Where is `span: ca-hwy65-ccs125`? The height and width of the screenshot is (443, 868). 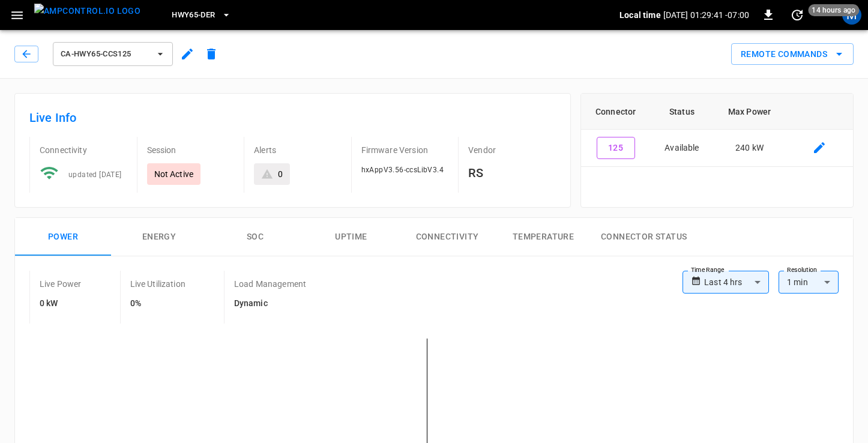
span: ca-hwy65-ccs125 is located at coordinates (105, 54).